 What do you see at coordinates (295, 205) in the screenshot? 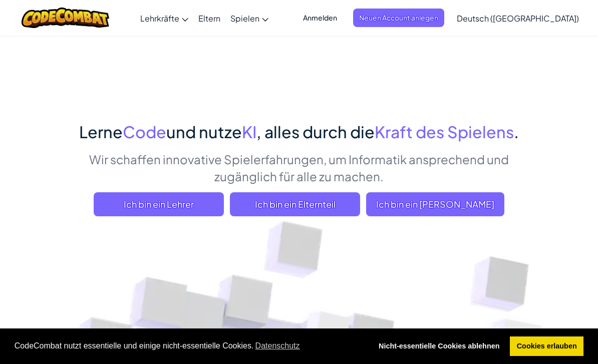
I see `a: Ich bin ein Elternteil` at bounding box center [295, 205].